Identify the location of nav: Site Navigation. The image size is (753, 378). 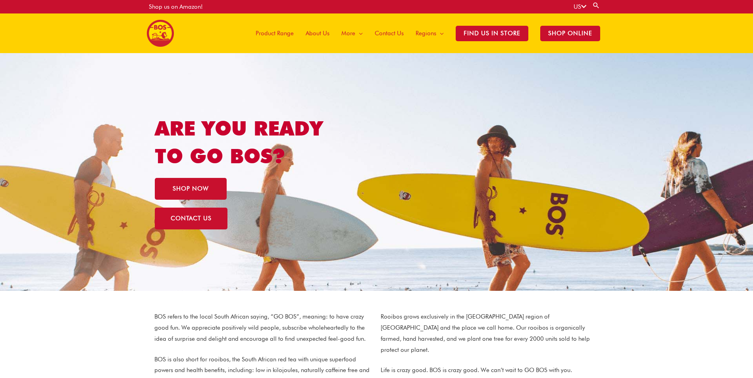
(424, 33).